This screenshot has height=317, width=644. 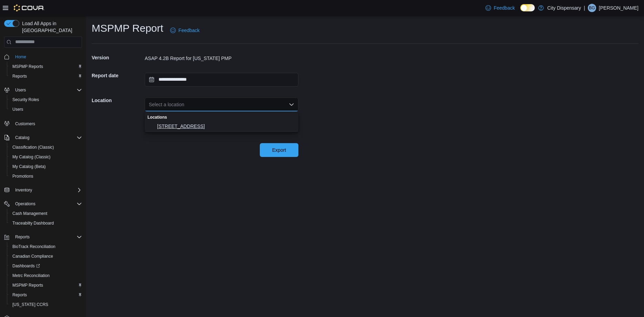 I want to click on a: Users, so click(x=18, y=110).